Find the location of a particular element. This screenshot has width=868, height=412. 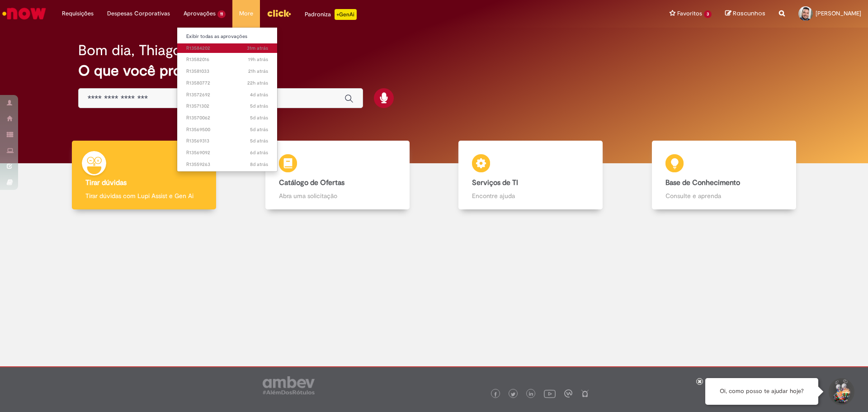

span: R13584202 is located at coordinates (227, 48).